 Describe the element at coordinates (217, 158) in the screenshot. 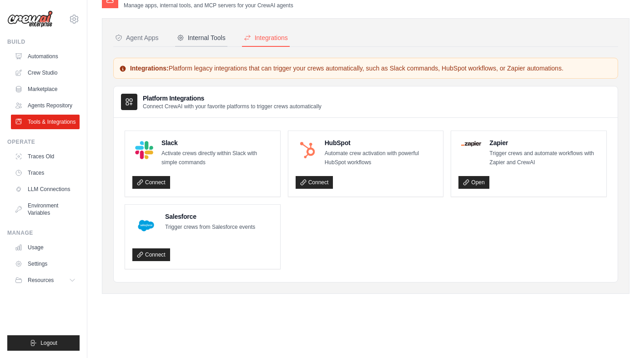

I see `p: Activate crews directly within Slack with simple commands` at that location.